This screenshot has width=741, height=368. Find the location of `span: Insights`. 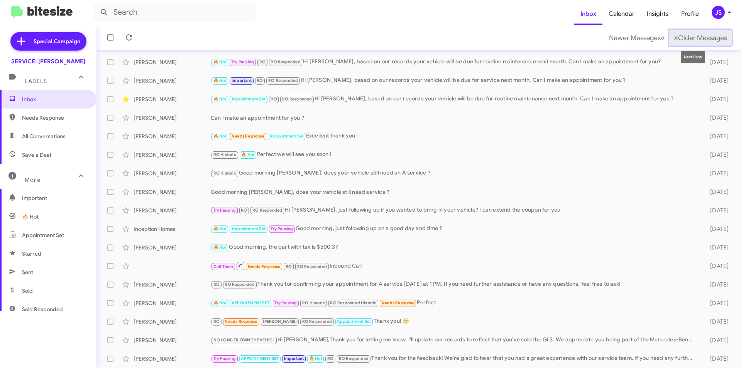

span: Insights is located at coordinates (658, 14).